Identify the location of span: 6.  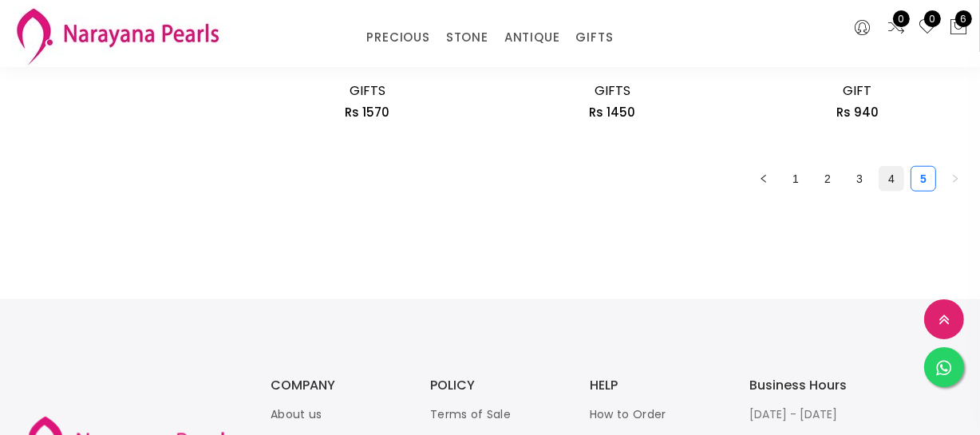
(963, 18).